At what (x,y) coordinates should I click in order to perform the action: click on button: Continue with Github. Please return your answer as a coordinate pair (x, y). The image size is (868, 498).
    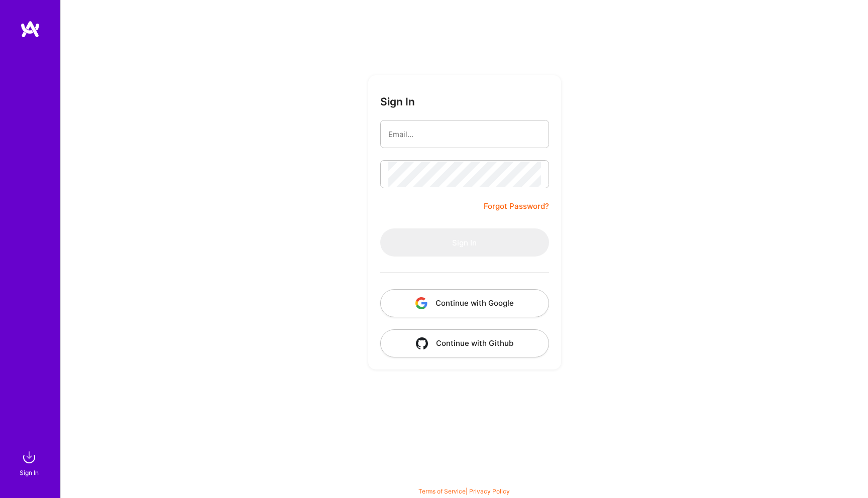
    Looking at the image, I should click on (464, 344).